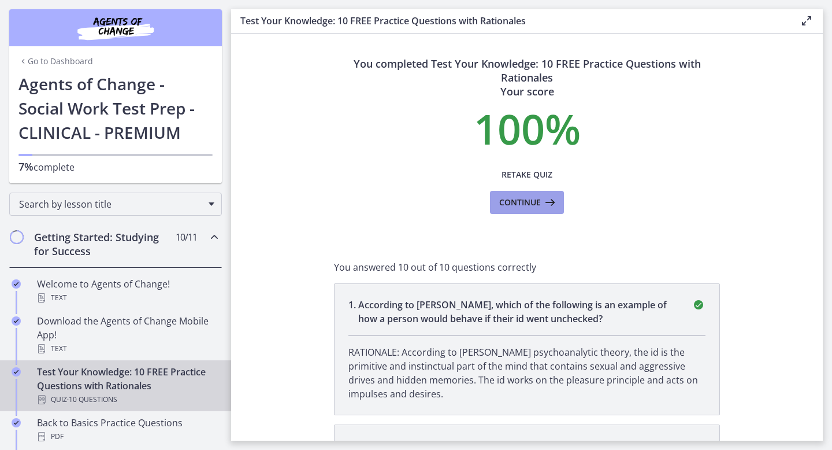  I want to click on span: Search by lesson title, so click(111, 204).